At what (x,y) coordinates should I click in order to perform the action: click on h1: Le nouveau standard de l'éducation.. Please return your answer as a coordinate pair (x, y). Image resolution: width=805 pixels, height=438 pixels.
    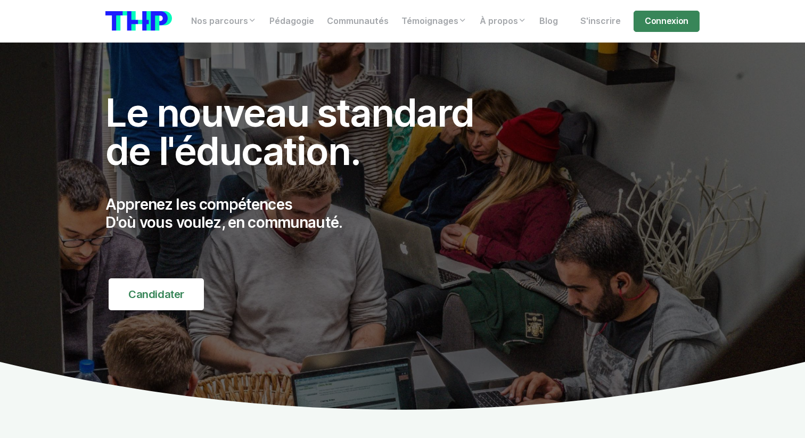
    Looking at the image, I should click on (301, 132).